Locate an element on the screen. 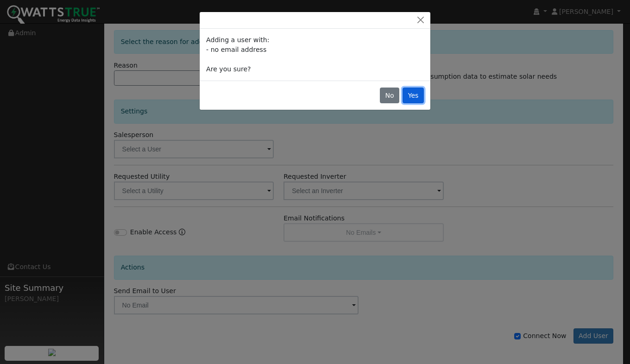 This screenshot has height=364, width=630. span: - no email address is located at coordinates (237, 50).